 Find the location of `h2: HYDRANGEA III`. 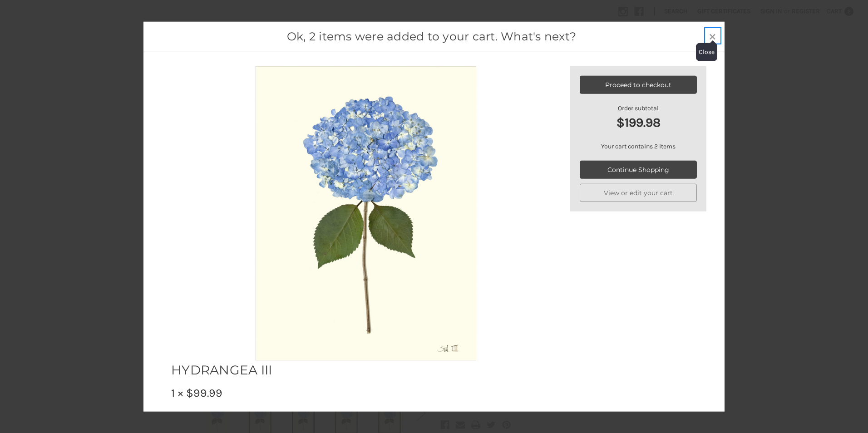

h2: HYDRANGEA III is located at coordinates (249, 370).